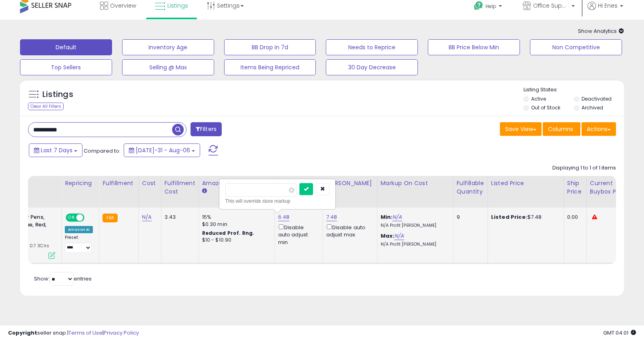  What do you see at coordinates (235, 240) in the screenshot?
I see `div: $10 - $10.90` at bounding box center [235, 240].